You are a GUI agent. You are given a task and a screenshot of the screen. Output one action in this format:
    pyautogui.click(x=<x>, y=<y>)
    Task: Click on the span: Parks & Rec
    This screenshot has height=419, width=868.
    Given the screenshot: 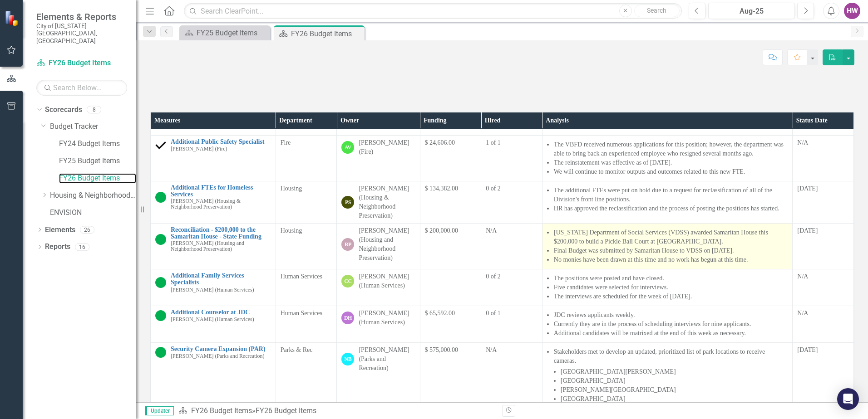 What is the action you would take?
    pyautogui.click(x=296, y=350)
    